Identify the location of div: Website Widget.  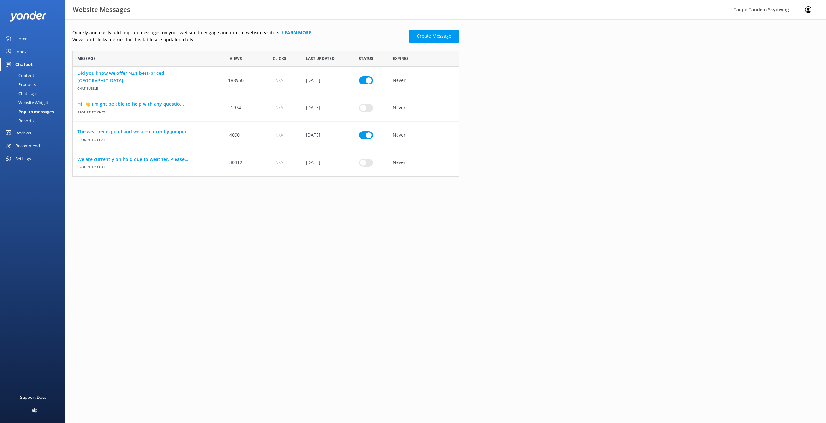
(26, 103).